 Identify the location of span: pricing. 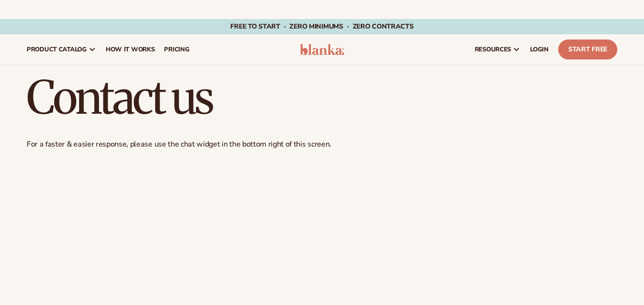
(176, 49).